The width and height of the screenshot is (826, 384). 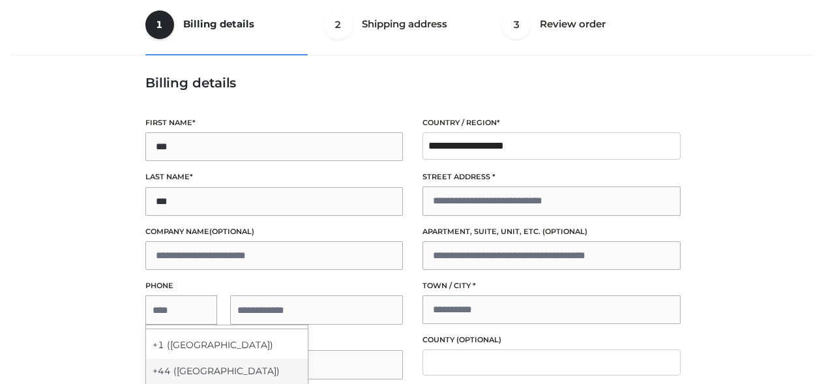 What do you see at coordinates (413, 83) in the screenshot?
I see `h3: Billing details` at bounding box center [413, 83].